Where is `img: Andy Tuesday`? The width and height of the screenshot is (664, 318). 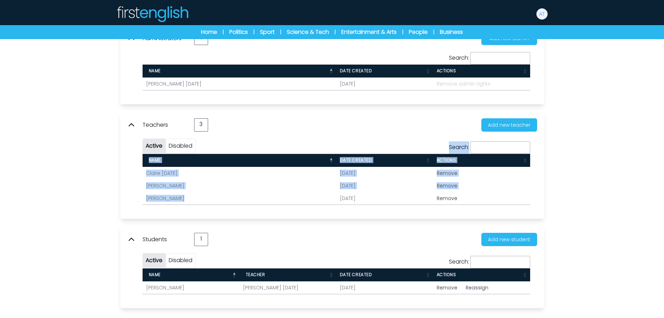
img: Andy Tuesday is located at coordinates (542, 14).